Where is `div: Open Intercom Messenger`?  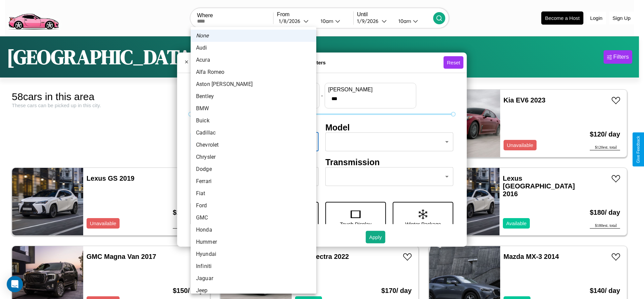 div: Open Intercom Messenger is located at coordinates (15, 284).